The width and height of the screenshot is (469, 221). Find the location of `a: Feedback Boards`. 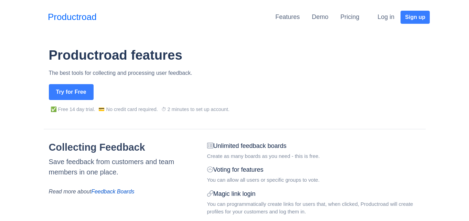

a: Feedback Boards is located at coordinates (113, 191).